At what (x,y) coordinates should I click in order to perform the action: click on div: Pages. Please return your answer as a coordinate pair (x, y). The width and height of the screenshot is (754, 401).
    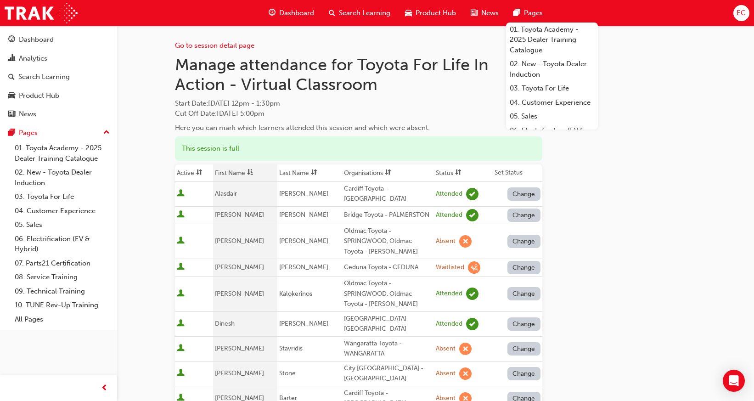
    Looking at the image, I should click on (28, 133).